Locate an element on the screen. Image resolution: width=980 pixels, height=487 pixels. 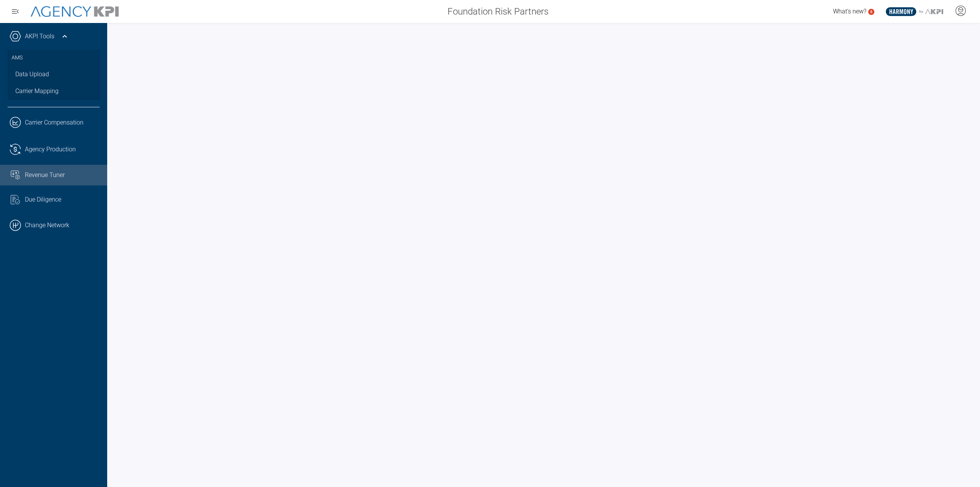
img: AgencyKPI is located at coordinates (75, 11).